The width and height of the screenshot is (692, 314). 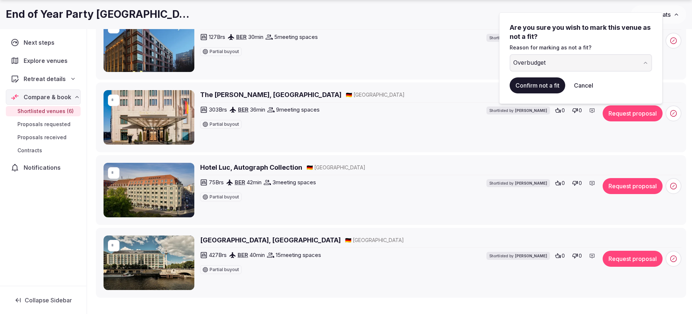 I want to click on img: The Ritz-Carlton, Berlin, so click(x=149, y=117).